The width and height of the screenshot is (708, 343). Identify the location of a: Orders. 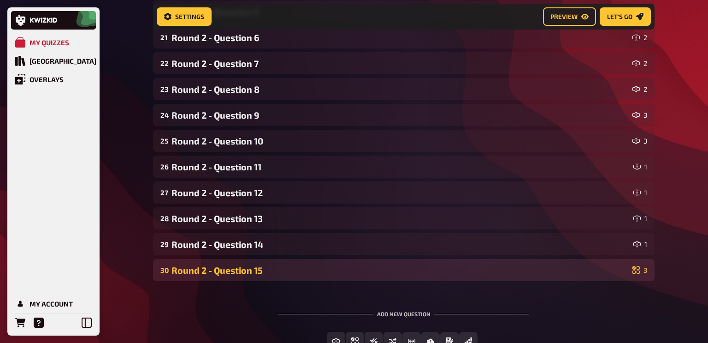
(20, 322).